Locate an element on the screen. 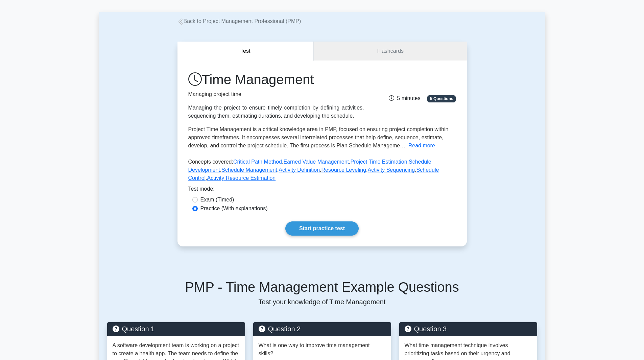  a: Earned Value Management is located at coordinates (316, 162).